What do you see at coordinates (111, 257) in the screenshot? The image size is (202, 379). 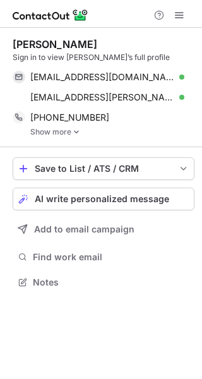 I see `span: Find work email` at bounding box center [111, 257].